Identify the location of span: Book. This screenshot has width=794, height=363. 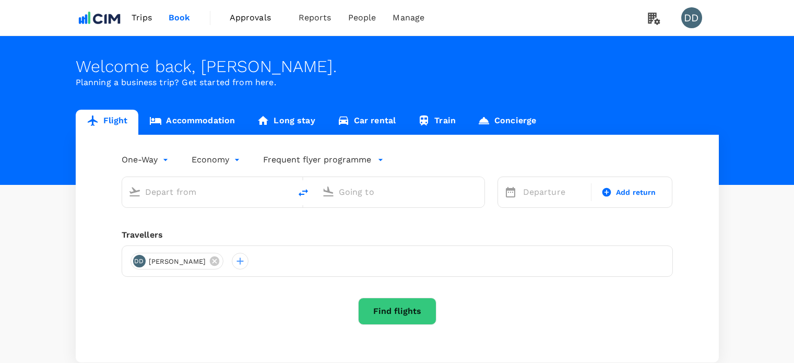
(180, 18).